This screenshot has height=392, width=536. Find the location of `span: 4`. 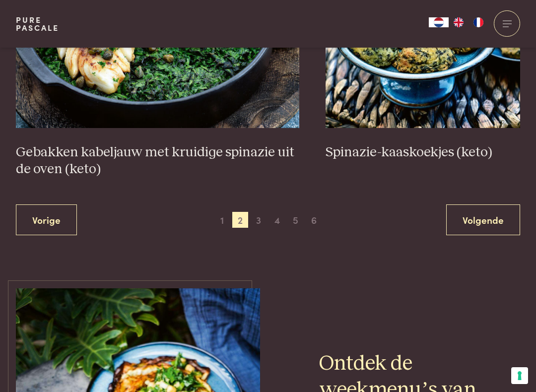

span: 4 is located at coordinates (278, 220).